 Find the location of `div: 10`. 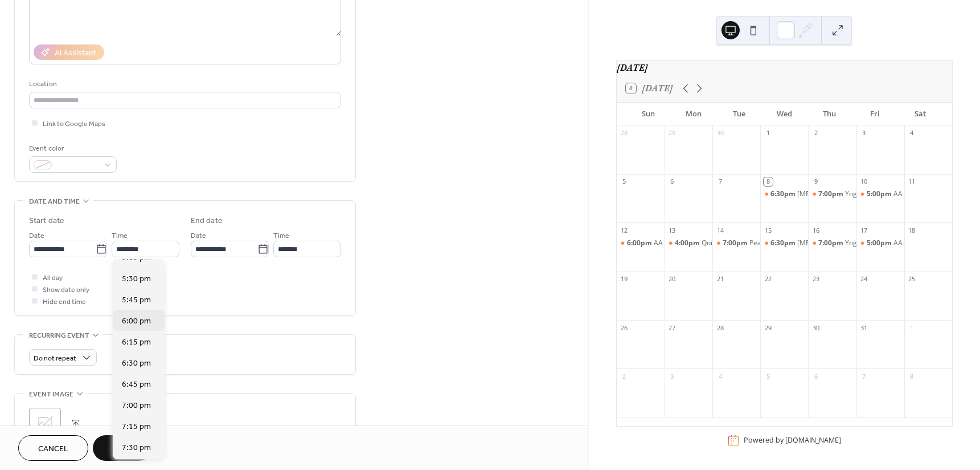

div: 10 is located at coordinates (864, 181).